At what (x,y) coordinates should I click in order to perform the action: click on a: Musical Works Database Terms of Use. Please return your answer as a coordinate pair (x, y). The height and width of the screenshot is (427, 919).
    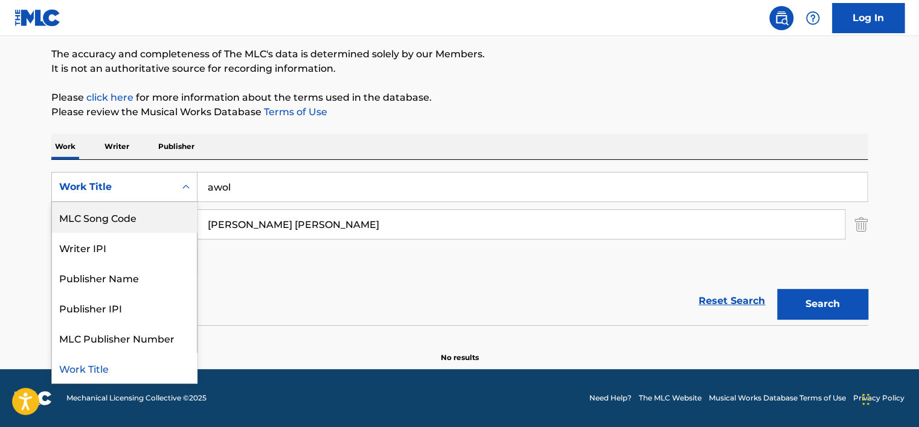
    Looking at the image, I should click on (777, 398).